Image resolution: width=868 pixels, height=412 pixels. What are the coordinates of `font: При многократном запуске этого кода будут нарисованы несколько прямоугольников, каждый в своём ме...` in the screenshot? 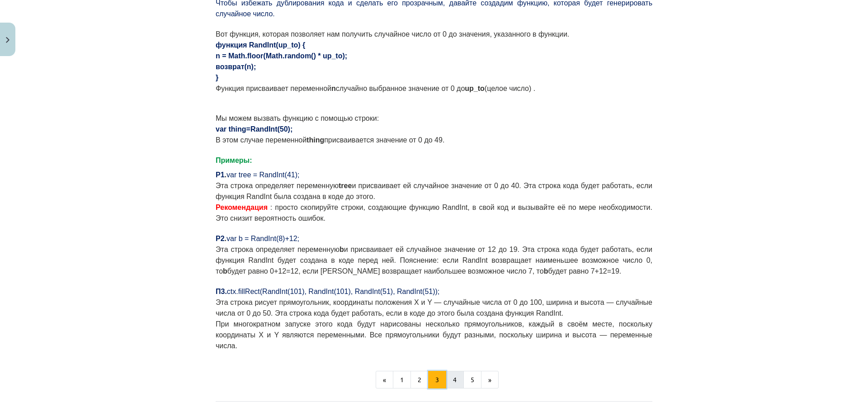 It's located at (434, 334).